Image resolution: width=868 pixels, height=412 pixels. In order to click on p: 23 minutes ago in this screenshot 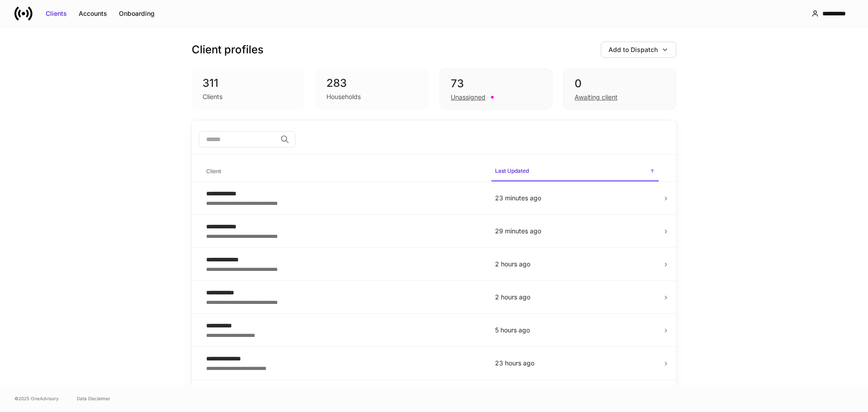, I will do `click(575, 198)`.